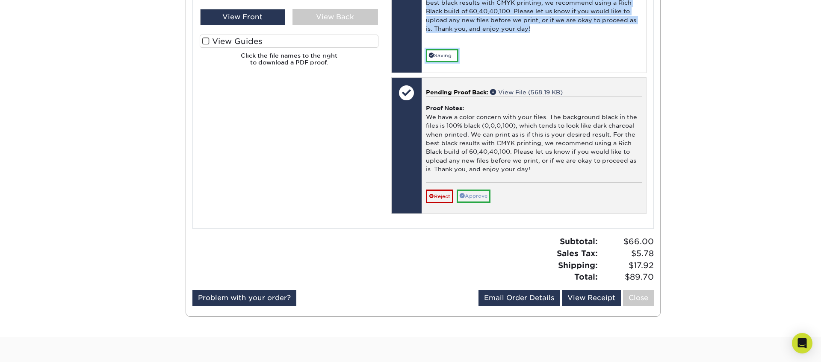 This screenshot has width=821, height=362. I want to click on a: Reject, so click(439, 197).